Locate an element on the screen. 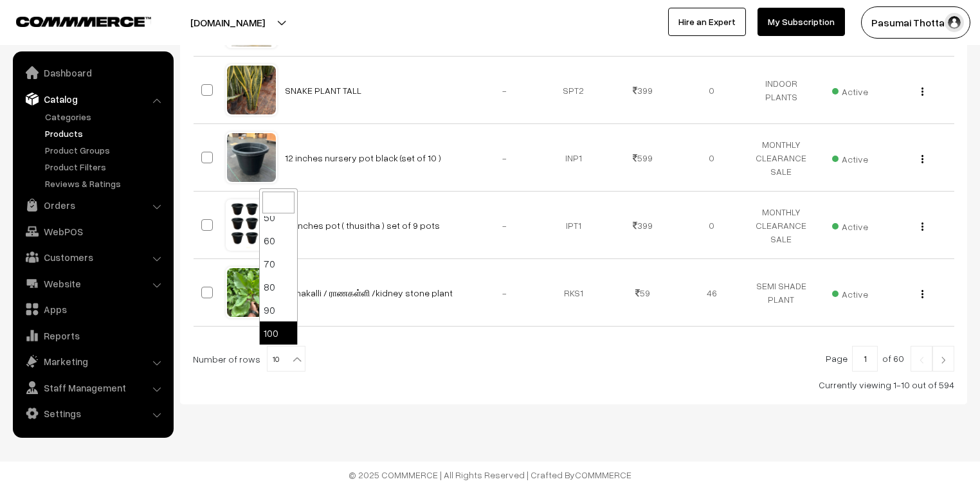  a: Customers is located at coordinates (92, 257).